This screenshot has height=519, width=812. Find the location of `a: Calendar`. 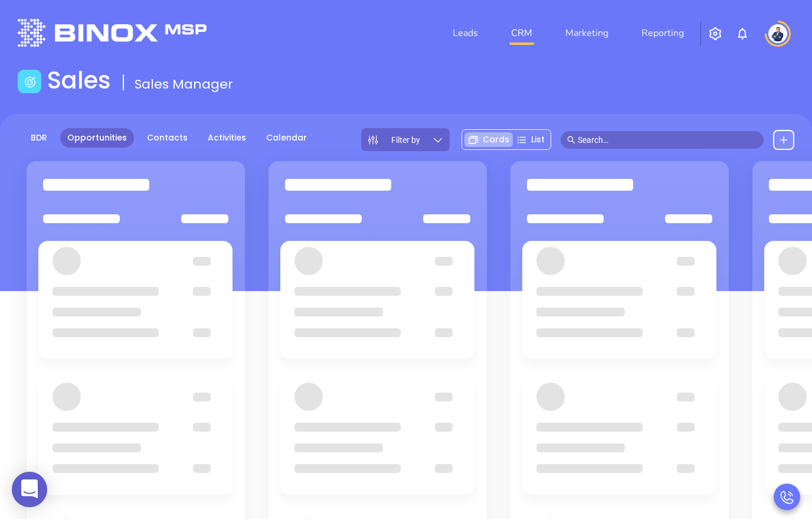

a: Calendar is located at coordinates (286, 138).